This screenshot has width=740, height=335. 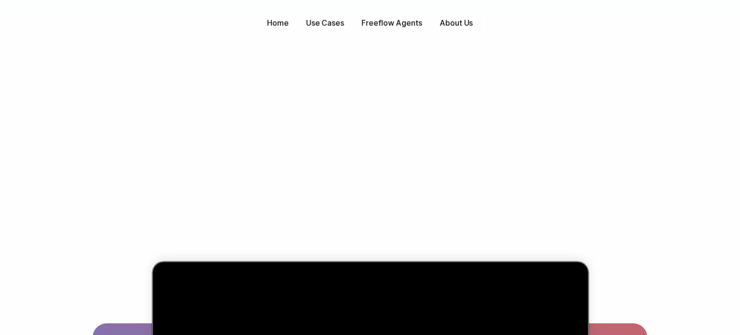 What do you see at coordinates (392, 23) in the screenshot?
I see `p: Freeflow Agents` at bounding box center [392, 23].